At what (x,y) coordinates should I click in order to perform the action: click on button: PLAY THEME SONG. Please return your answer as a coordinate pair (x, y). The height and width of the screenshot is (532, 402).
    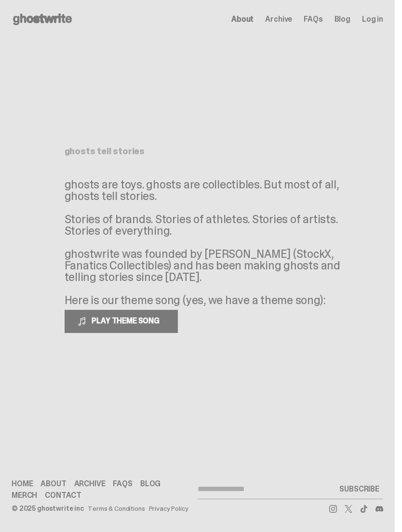
    Looking at the image, I should click on (121, 321).